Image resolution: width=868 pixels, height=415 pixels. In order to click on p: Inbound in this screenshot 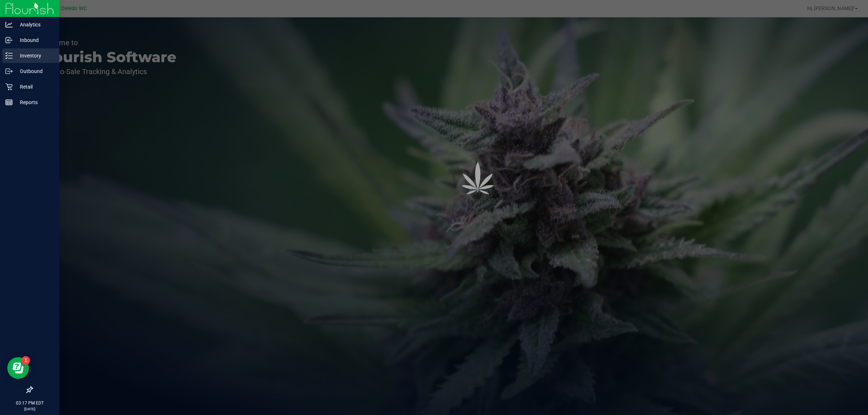, I will do `click(34, 40)`.